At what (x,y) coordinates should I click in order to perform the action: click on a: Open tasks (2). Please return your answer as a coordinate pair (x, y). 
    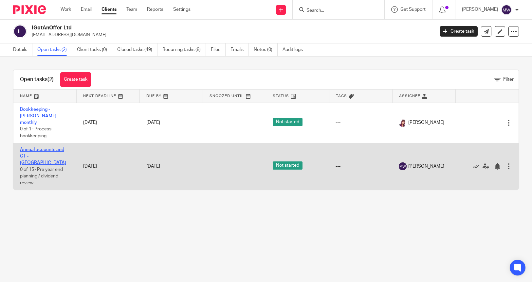
    Looking at the image, I should click on (55, 50).